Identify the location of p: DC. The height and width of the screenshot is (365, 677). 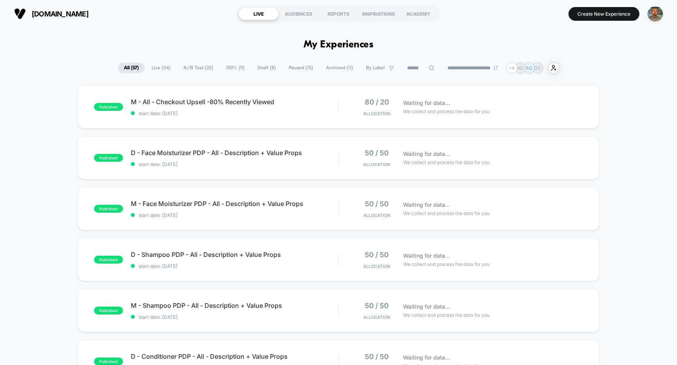
(538, 68).